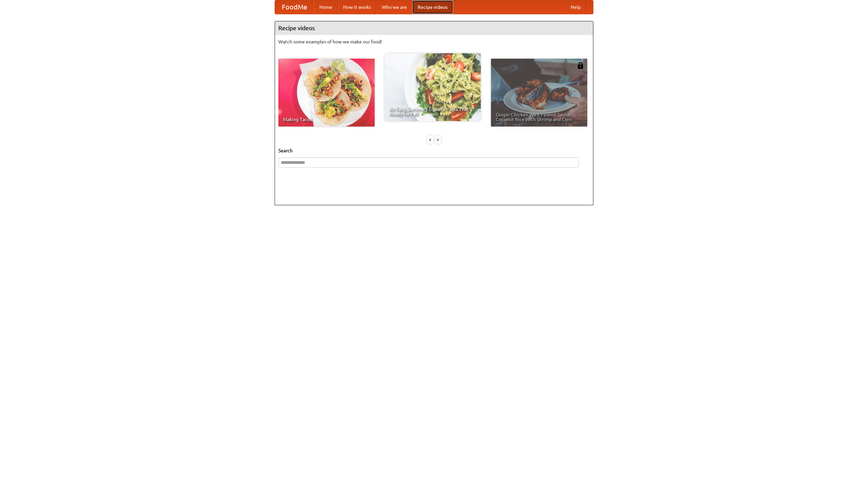  What do you see at coordinates (434, 28) in the screenshot?
I see `h4: Recipe videos` at bounding box center [434, 28].